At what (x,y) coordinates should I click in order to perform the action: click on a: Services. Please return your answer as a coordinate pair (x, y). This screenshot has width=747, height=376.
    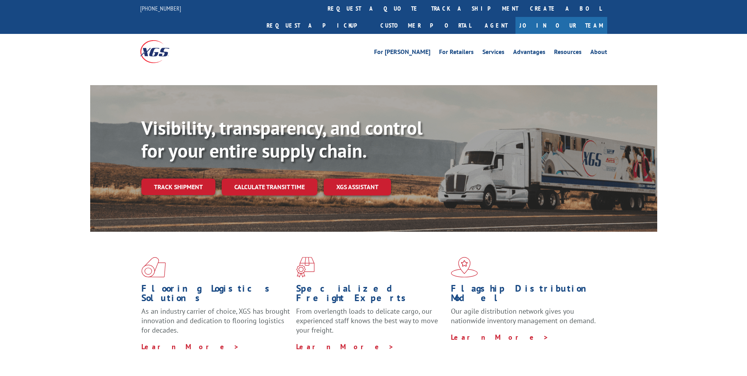
    Looking at the image, I should click on (494, 53).